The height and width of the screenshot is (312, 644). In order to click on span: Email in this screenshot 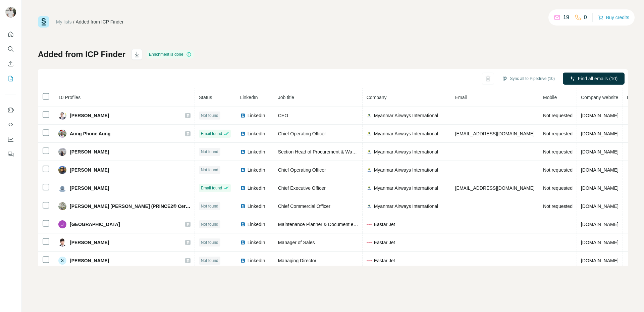, I will do `click(461, 97)`.